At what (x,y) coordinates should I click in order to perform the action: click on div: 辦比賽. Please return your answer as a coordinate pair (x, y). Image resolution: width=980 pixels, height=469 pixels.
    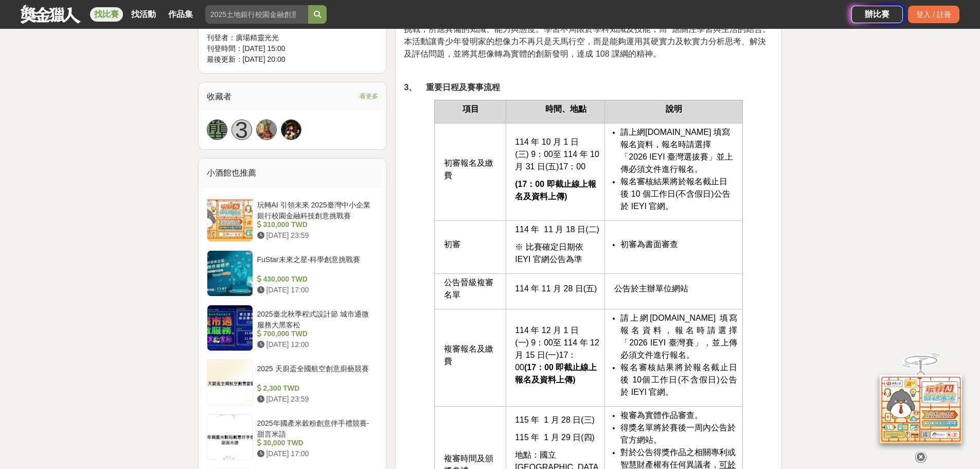
    Looking at the image, I should click on (877, 14).